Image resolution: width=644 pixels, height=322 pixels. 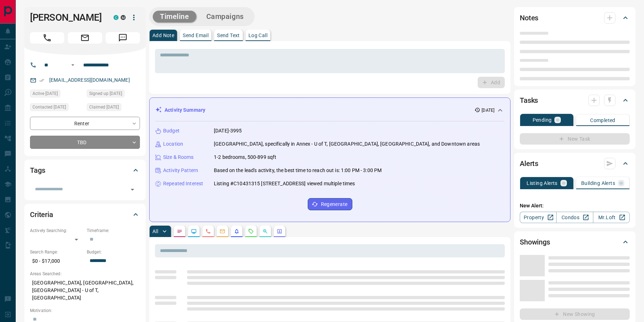 I want to click on div: Criteria, so click(x=85, y=215).